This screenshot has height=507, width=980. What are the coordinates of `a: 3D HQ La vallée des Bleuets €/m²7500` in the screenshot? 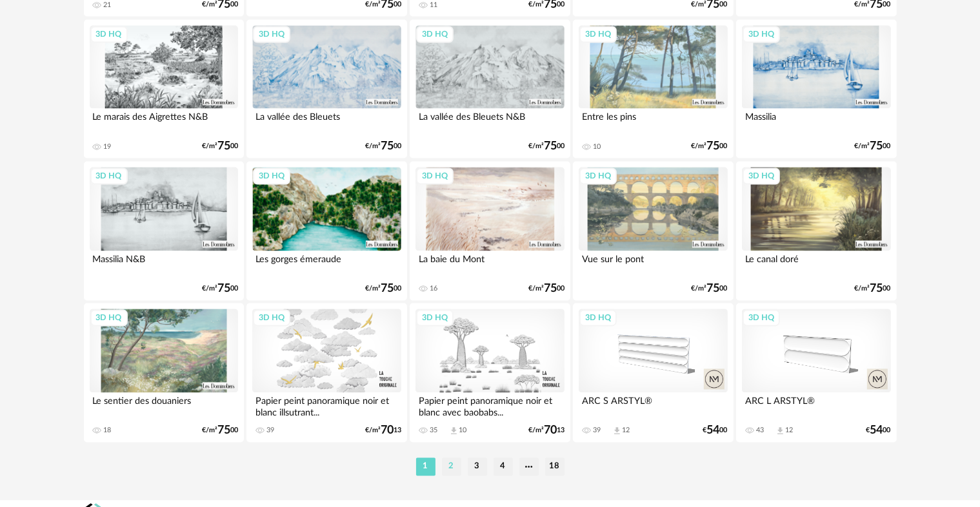 It's located at (326, 89).